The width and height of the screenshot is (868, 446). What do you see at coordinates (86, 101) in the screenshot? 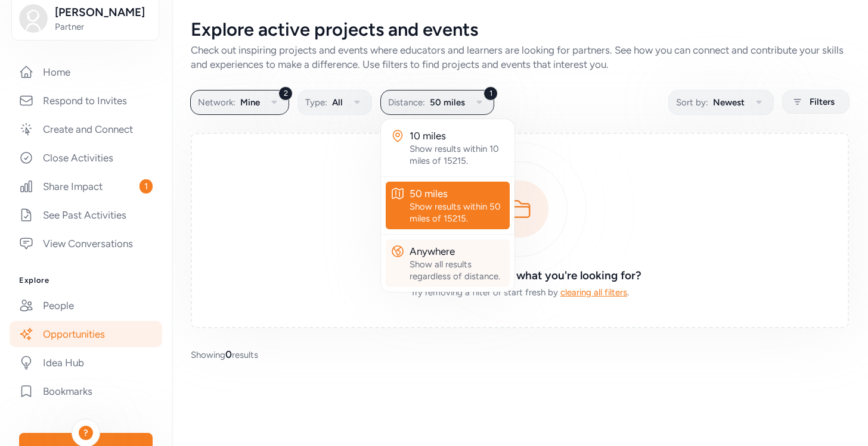
I see `a: Respond to Invites` at bounding box center [86, 101].